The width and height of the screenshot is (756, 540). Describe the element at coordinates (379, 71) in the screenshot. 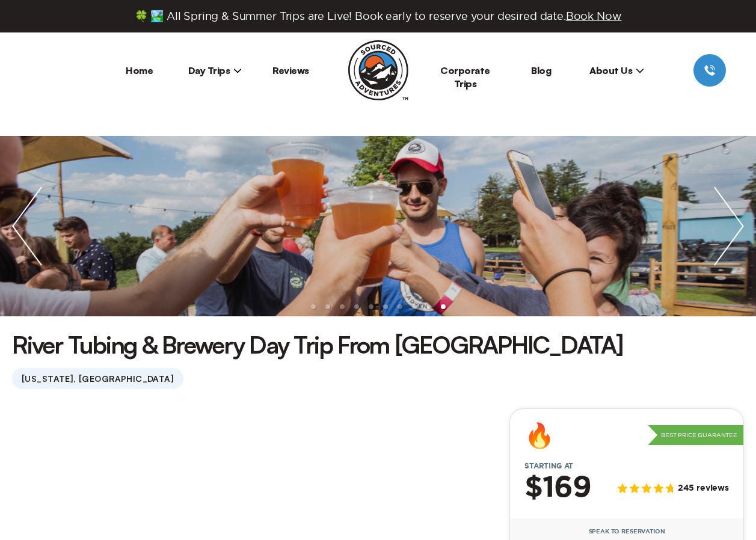

I see `img: Sourced Adventures company logo` at that location.